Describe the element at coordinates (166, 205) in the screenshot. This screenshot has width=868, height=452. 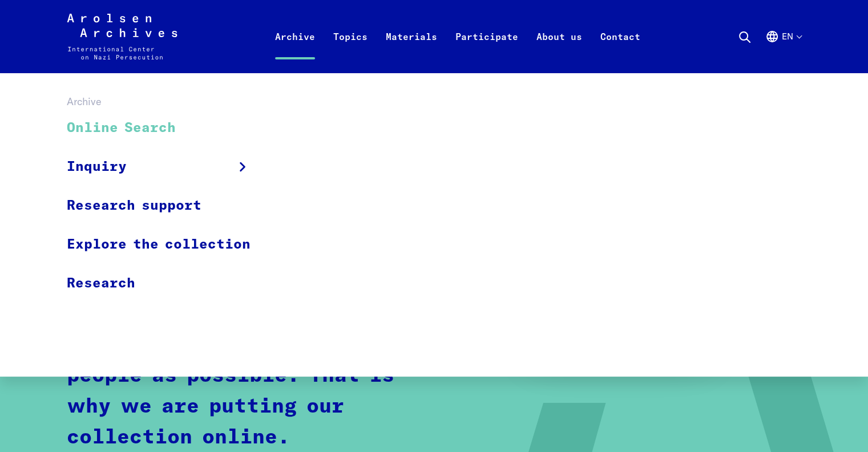
I see `ul: Archive` at that location.